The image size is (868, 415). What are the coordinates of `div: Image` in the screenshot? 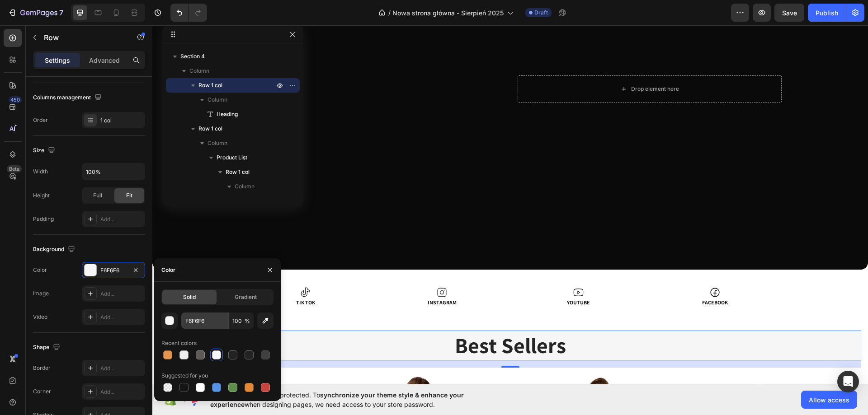 It's located at (41, 293).